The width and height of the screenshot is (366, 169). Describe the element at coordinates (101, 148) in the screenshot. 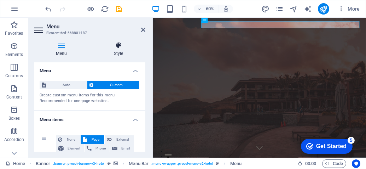

I see `span: Phone` at that location.